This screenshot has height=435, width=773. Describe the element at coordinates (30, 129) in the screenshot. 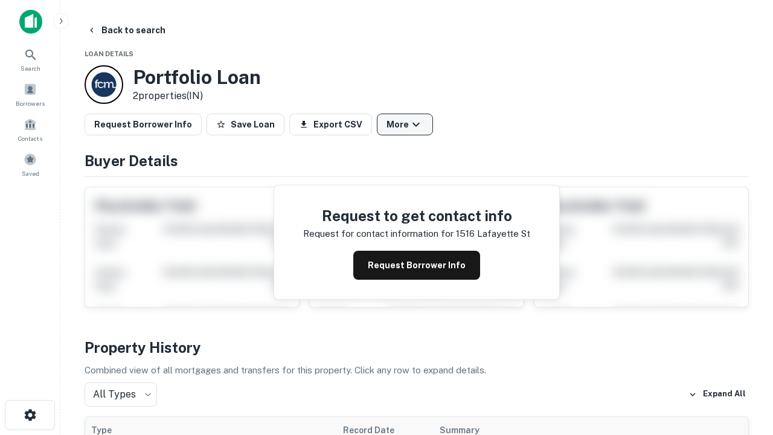

I see `div: Contacts` at that location.